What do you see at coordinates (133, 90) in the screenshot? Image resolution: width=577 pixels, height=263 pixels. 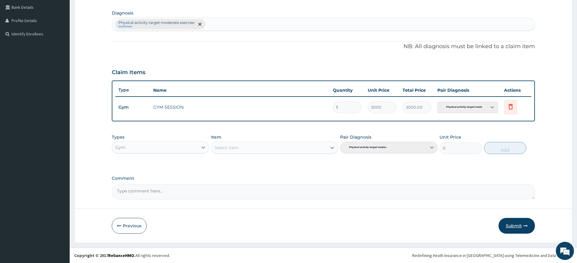 I see `th: Type` at bounding box center [133, 90].